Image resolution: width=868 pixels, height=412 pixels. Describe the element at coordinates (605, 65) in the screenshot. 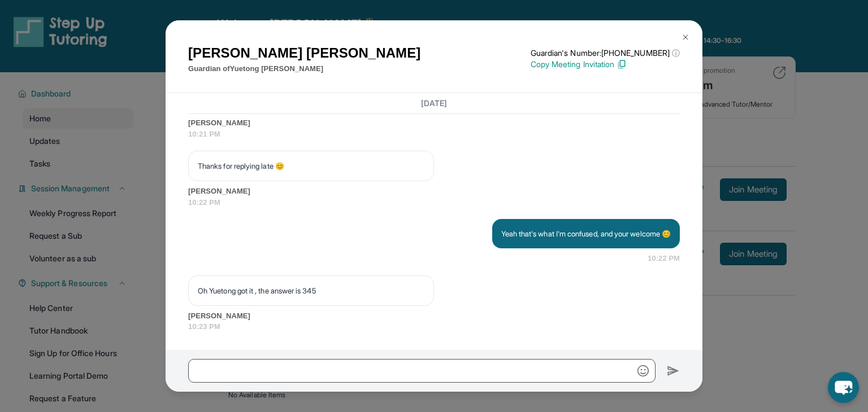

I see `p: Copy Meeting Invitation` at that location.